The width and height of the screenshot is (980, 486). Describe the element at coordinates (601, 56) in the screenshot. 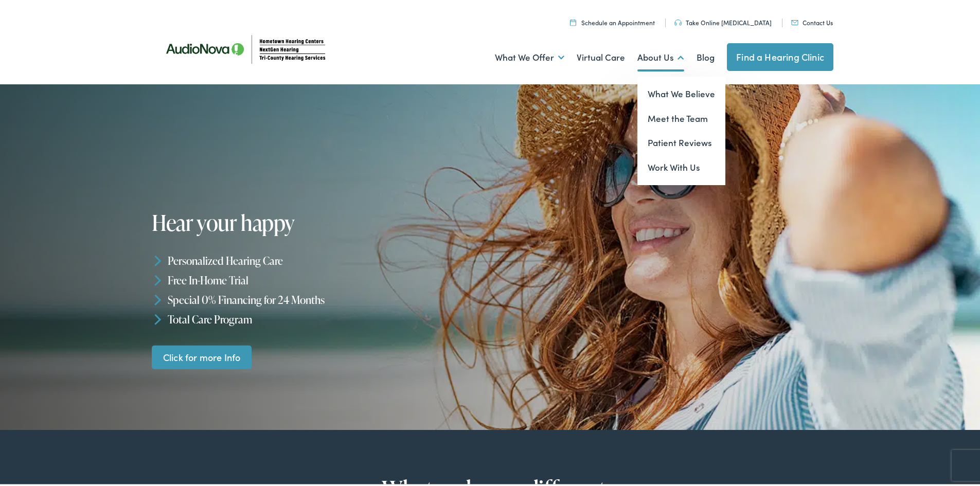

I see `a: Virtual Care` at that location.